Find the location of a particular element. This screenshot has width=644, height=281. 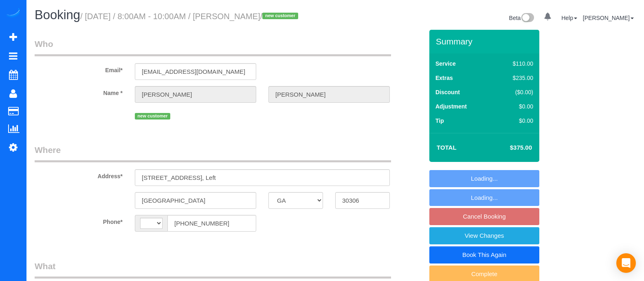

label: Name * is located at coordinates (79, 92).